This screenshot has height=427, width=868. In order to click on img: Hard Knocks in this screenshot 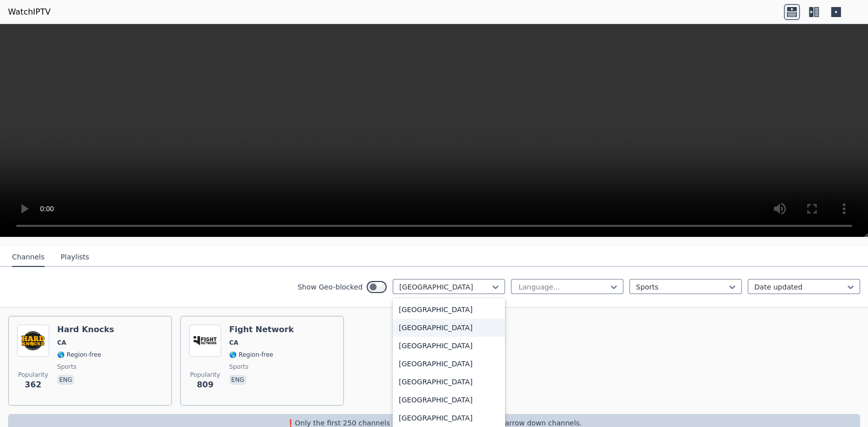, I will do `click(33, 340)`.